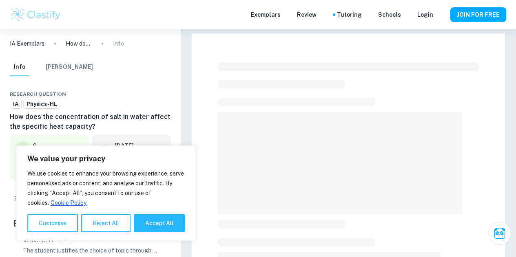 The width and height of the screenshot is (516, 257). Describe the element at coordinates (442, 15) in the screenshot. I see `button: Help and Feedback` at that location.